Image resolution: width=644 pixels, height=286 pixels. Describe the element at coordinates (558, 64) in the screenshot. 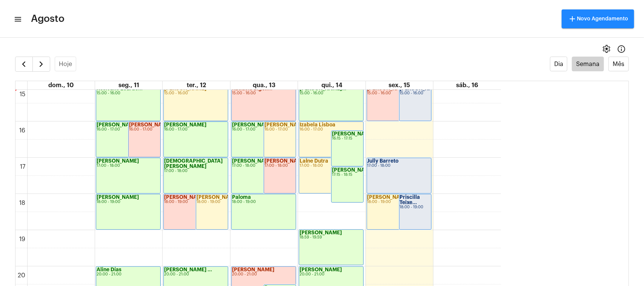

I see `button: Dia` at that location.